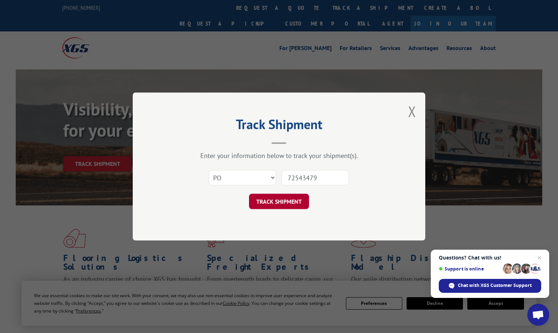 Image resolution: width=558 pixels, height=333 pixels. What do you see at coordinates (538, 315) in the screenshot?
I see `div: Open chat` at bounding box center [538, 315].